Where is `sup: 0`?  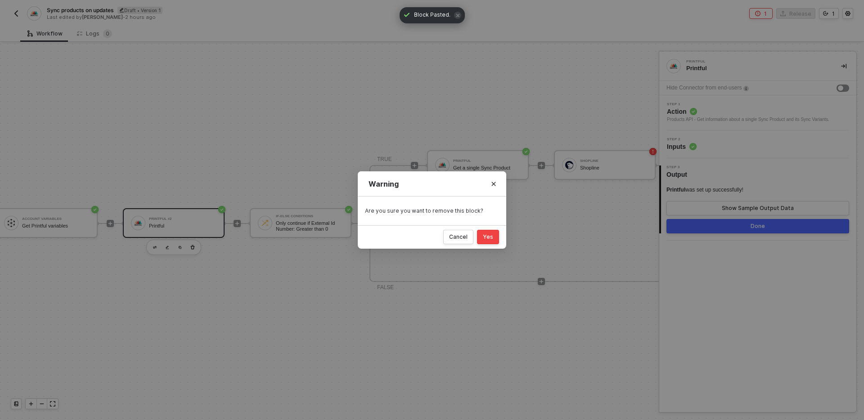
sup: 0 is located at coordinates (108, 34).